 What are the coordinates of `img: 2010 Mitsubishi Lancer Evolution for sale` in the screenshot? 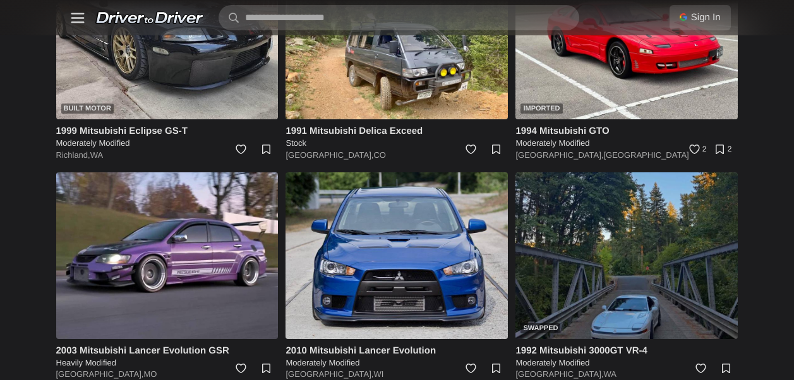 It's located at (397, 256).